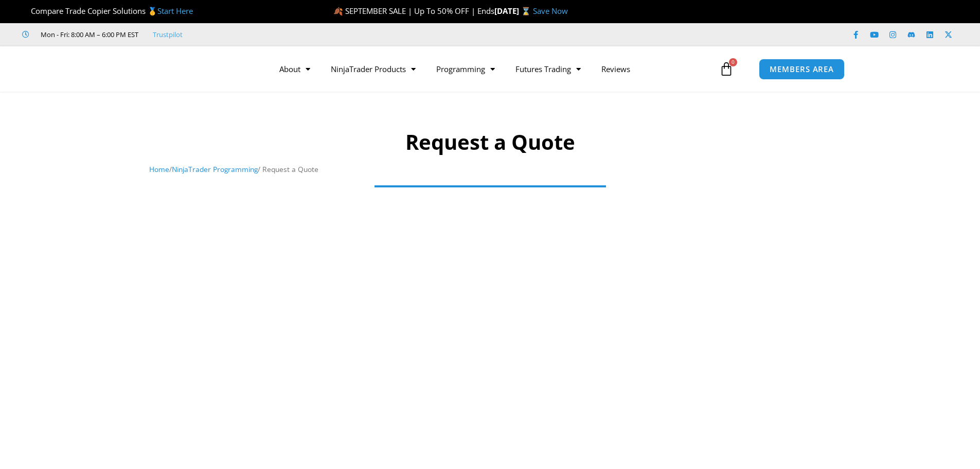 The width and height of the screenshot is (980, 469). Describe the element at coordinates (490, 142) in the screenshot. I see `h1: Request a Quote` at that location.